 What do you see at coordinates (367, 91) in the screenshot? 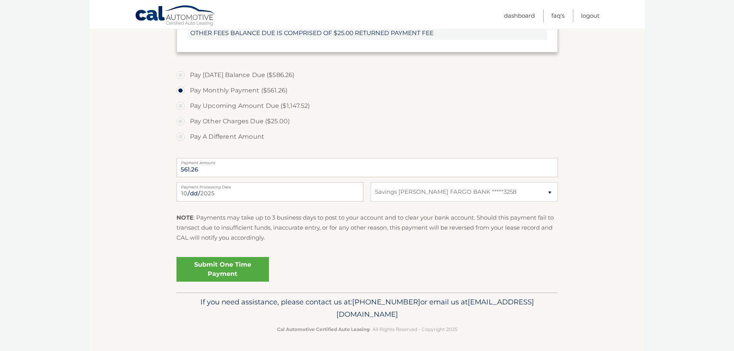
I see `label: Pay Monthly Payment ($561.26)` at bounding box center [367, 91].